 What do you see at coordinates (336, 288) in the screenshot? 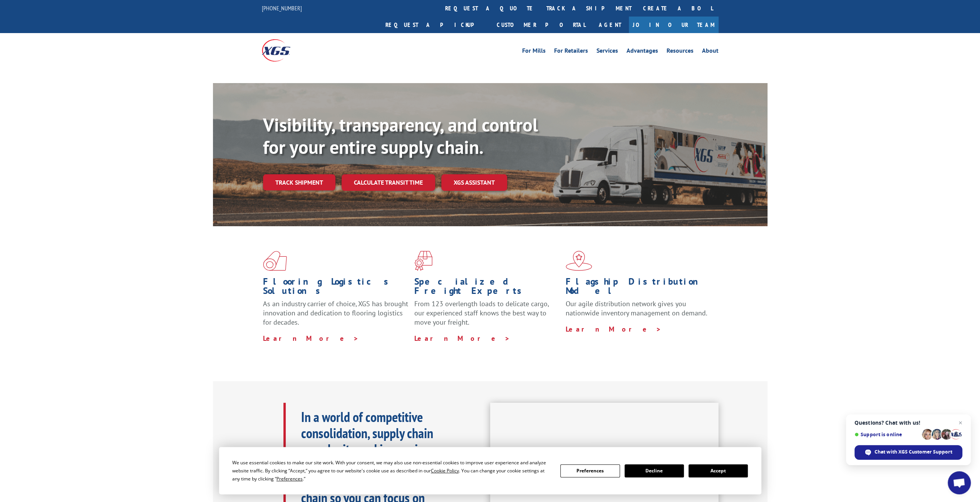
I see `h1: Flooring Logistics Solutions` at bounding box center [336, 288].